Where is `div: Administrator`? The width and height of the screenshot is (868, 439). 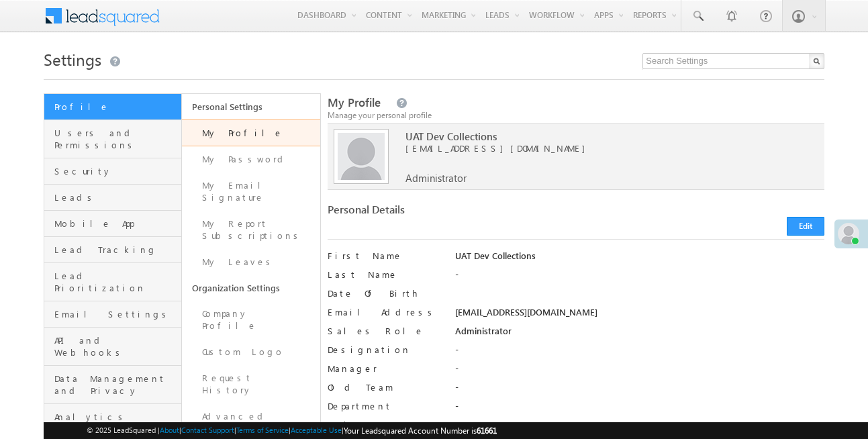 div: Administrator is located at coordinates (639, 334).